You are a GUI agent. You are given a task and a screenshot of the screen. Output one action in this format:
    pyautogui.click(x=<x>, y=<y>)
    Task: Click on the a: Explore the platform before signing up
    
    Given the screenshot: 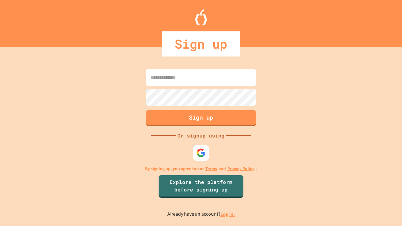 What is the action you would take?
    pyautogui.click(x=201, y=187)
    